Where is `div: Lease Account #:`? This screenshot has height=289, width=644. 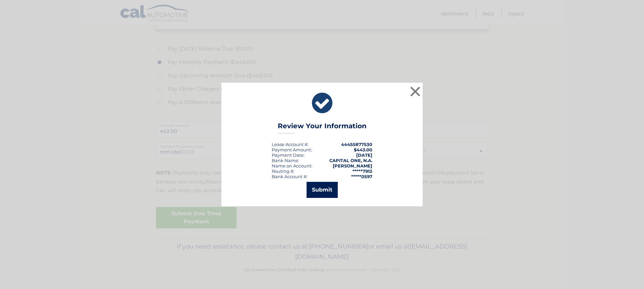 div: Lease Account #: is located at coordinates (290, 144).